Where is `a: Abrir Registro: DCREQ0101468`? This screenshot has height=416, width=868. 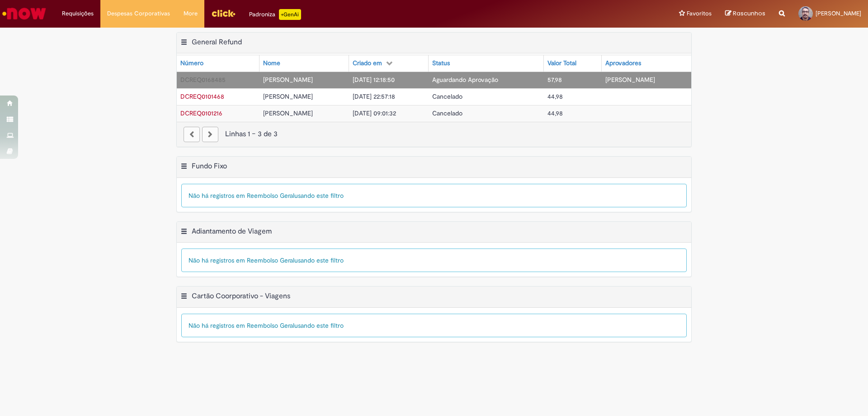
a: Abrir Registro: DCREQ0101468 is located at coordinates (202, 96).